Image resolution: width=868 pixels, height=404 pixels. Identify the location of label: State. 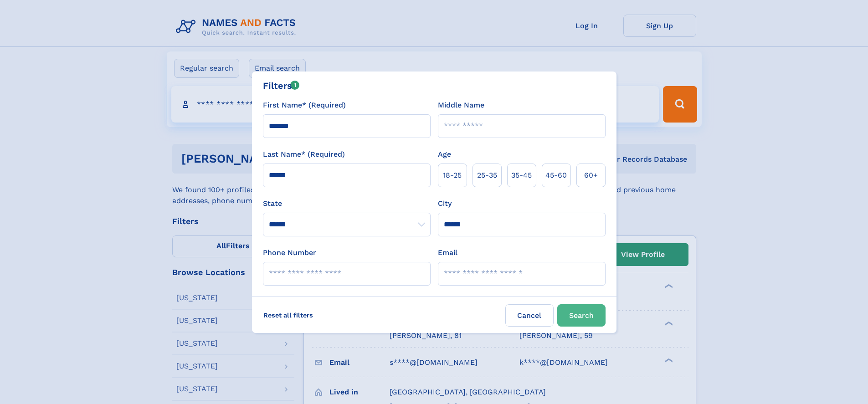
(347, 204).